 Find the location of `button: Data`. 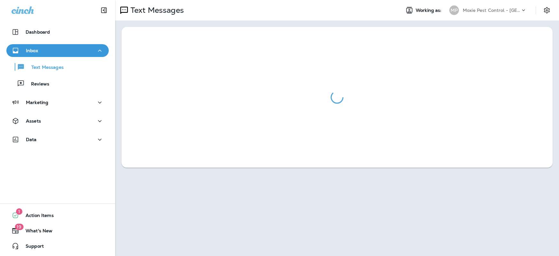

button: Data is located at coordinates (58, 140).